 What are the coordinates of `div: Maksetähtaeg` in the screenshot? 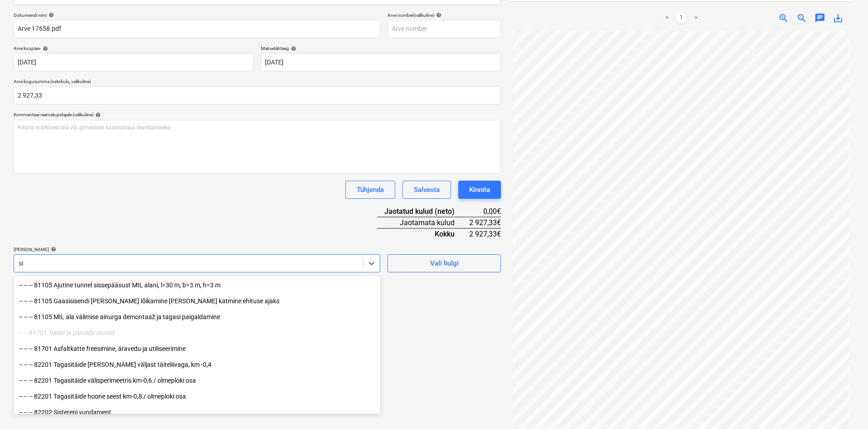 It's located at (381, 48).